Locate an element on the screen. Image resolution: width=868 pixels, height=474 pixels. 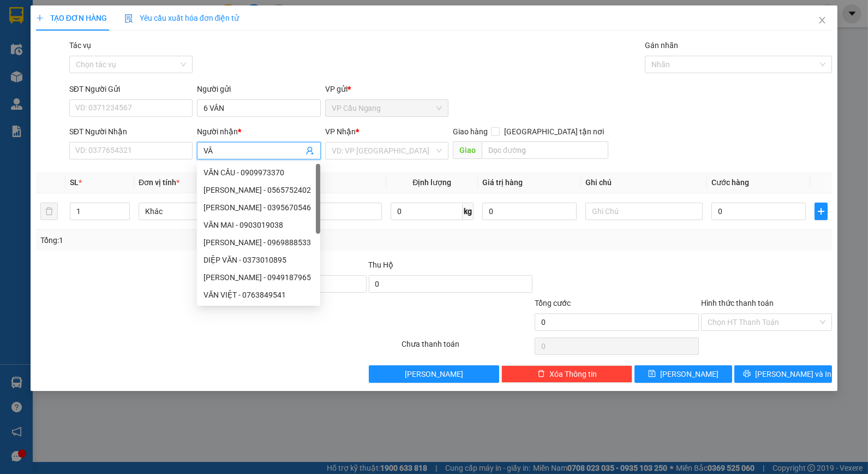
span: Giao is located at coordinates (467, 150).